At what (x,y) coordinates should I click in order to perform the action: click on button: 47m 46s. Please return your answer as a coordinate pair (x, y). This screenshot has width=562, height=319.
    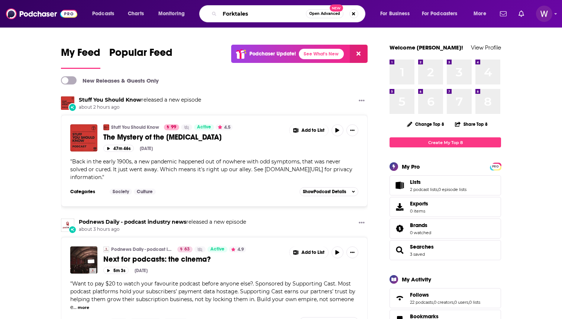
    Looking at the image, I should click on (119, 148).